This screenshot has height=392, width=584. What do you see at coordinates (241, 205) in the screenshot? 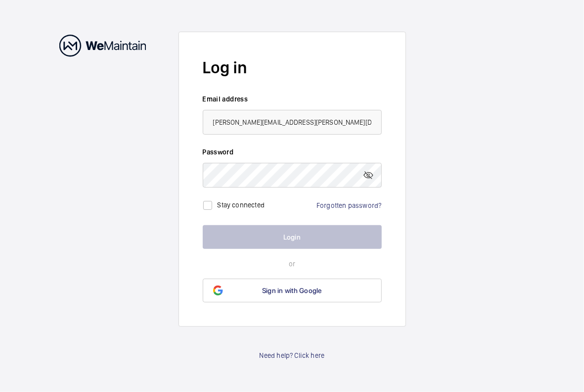
I see `label: Stay connected` at bounding box center [241, 205].